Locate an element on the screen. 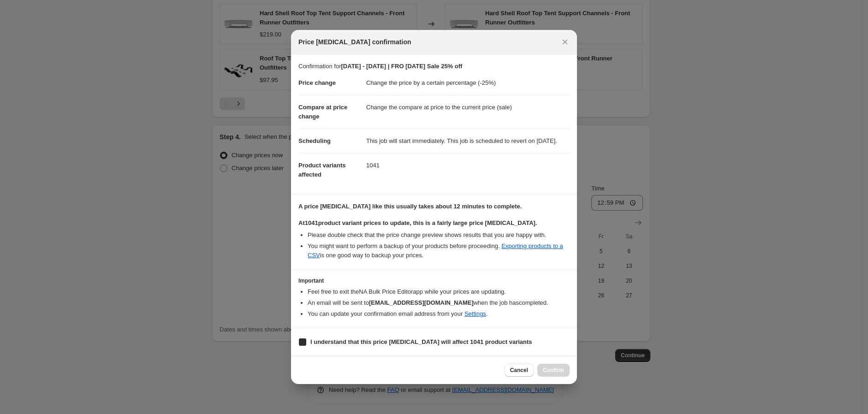  span: Compare at price change is located at coordinates (323, 112).